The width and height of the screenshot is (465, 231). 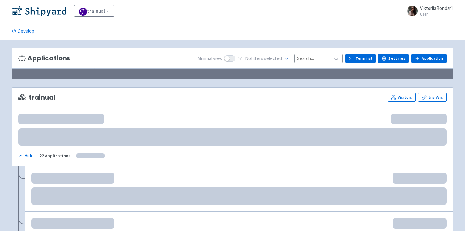 What do you see at coordinates (436, 14) in the screenshot?
I see `small: User` at bounding box center [436, 14].